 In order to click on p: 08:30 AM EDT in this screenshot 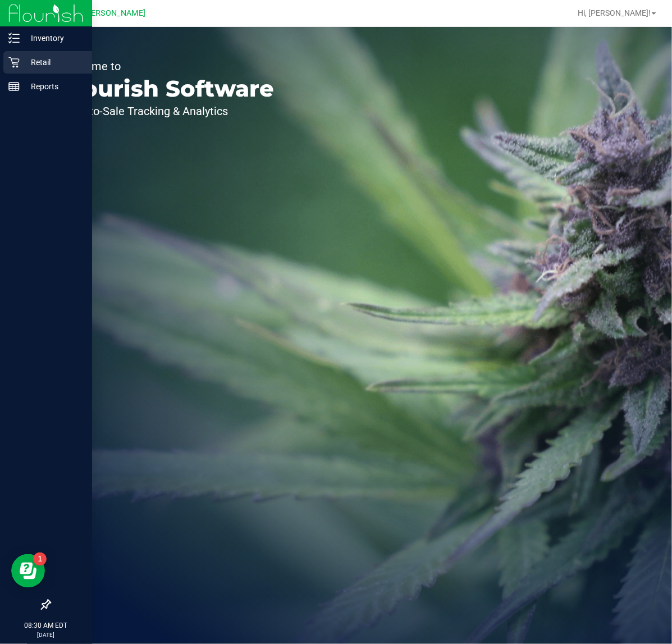, I will do `click(46, 626)`.